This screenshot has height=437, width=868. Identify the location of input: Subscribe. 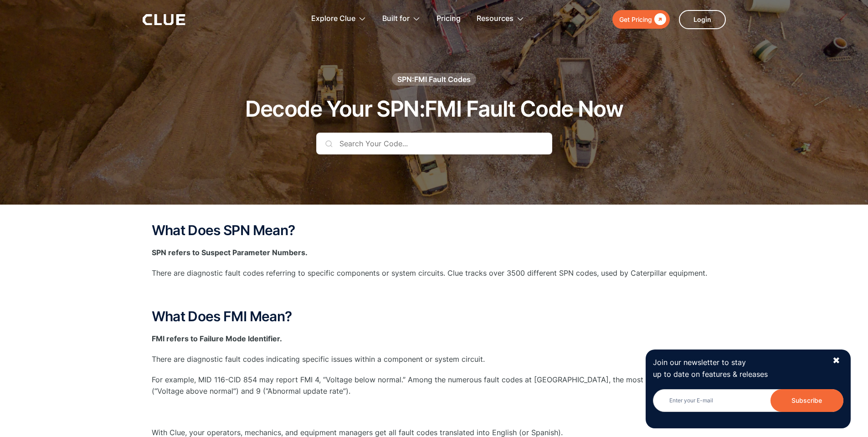
(807, 400).